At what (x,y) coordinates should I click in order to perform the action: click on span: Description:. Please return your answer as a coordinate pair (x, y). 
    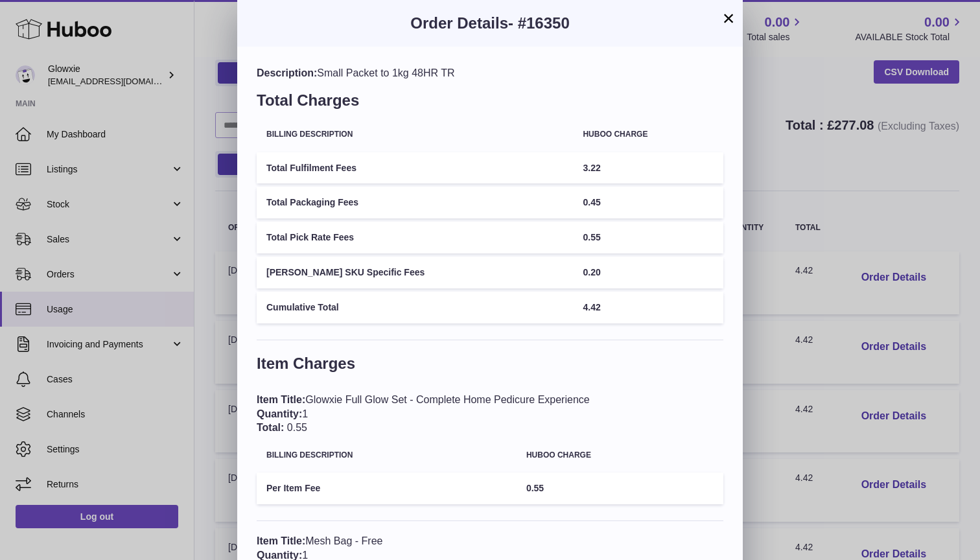
    Looking at the image, I should click on (287, 72).